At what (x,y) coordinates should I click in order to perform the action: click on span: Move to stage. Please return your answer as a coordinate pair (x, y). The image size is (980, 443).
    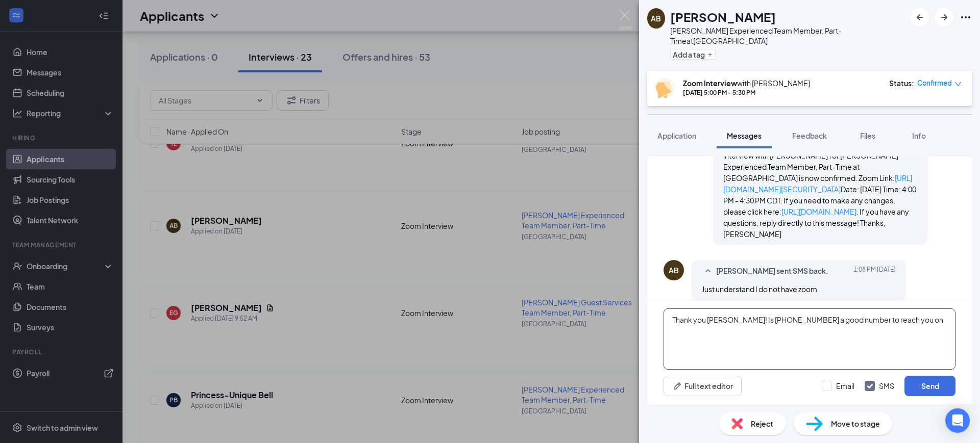
    Looking at the image, I should click on (855, 424).